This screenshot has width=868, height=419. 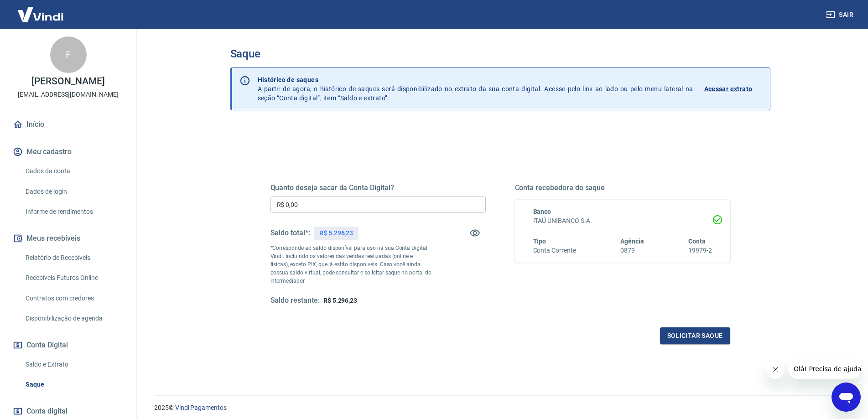 I want to click on span: Olá! Precisa de ajuda?, so click(x=41, y=10).